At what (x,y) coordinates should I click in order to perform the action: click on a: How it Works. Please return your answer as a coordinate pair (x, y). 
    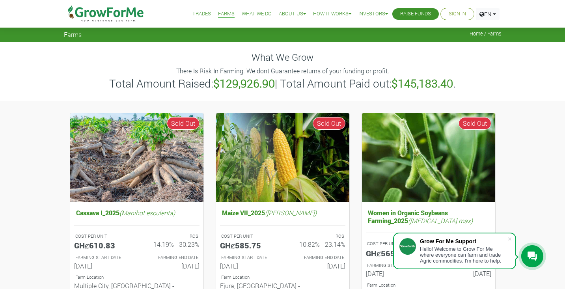
    Looking at the image, I should click on (332, 14).